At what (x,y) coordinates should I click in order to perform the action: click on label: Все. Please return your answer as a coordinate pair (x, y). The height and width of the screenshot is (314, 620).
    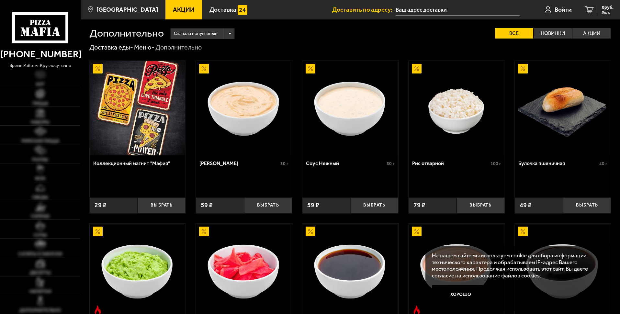
    Looking at the image, I should click on (514, 33).